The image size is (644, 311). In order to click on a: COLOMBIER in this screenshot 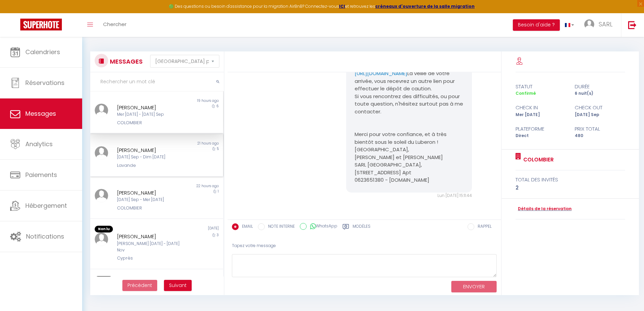, I will do `click(537, 160)`.